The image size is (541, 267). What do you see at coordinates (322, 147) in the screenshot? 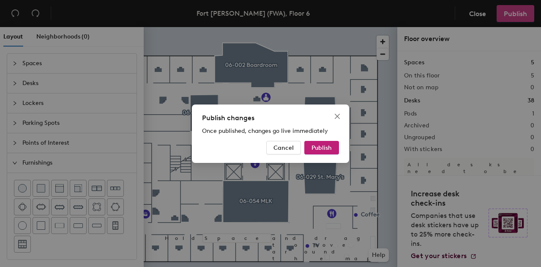
I see `span: Publish` at bounding box center [322, 147].